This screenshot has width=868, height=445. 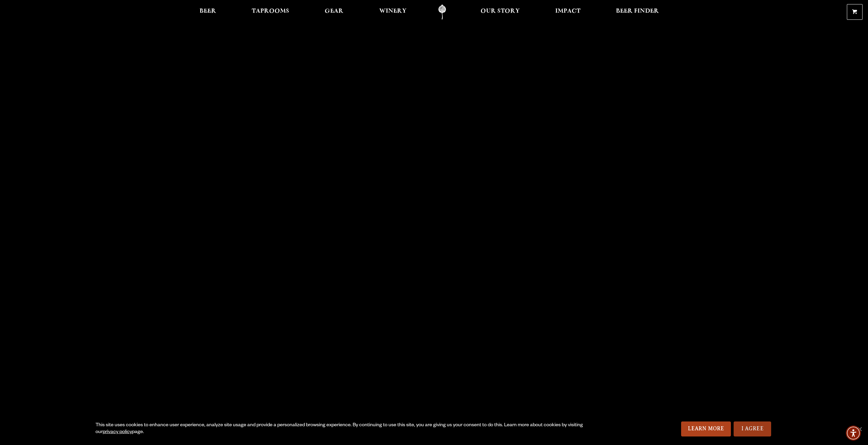 What do you see at coordinates (393, 11) in the screenshot?
I see `span: Winery` at bounding box center [393, 11].